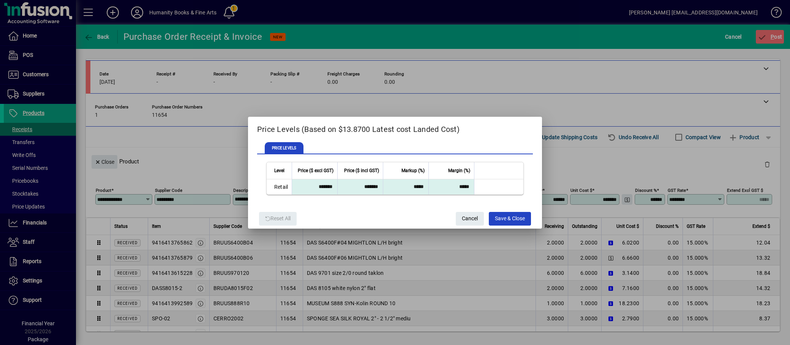 This screenshot has height=345, width=790. I want to click on span: Level, so click(279, 171).